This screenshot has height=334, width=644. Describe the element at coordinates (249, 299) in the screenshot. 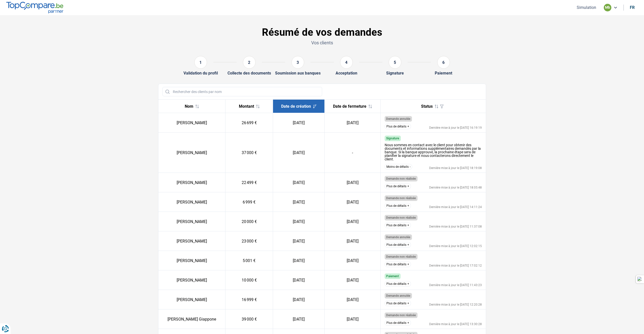

I see `td: 16 999 €` at that location.